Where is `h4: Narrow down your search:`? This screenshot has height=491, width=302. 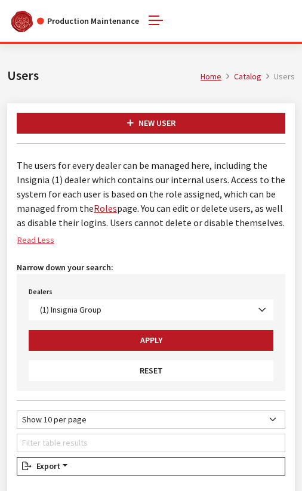 h4: Narrow down your search: is located at coordinates (151, 268).